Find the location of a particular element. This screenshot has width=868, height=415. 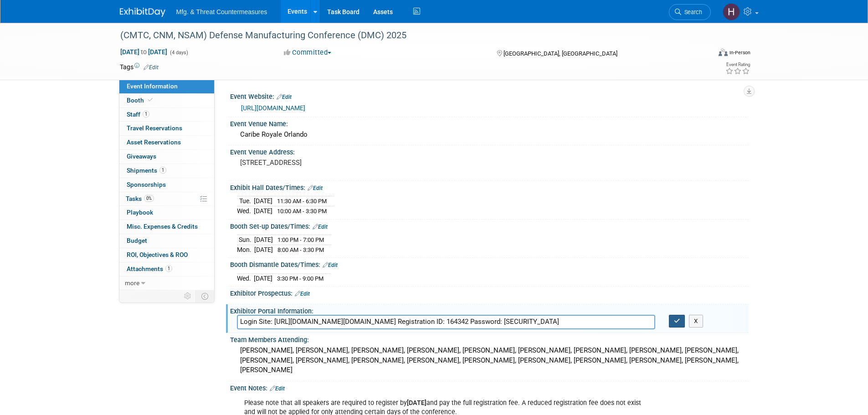

span: Staff is located at coordinates (138, 114).